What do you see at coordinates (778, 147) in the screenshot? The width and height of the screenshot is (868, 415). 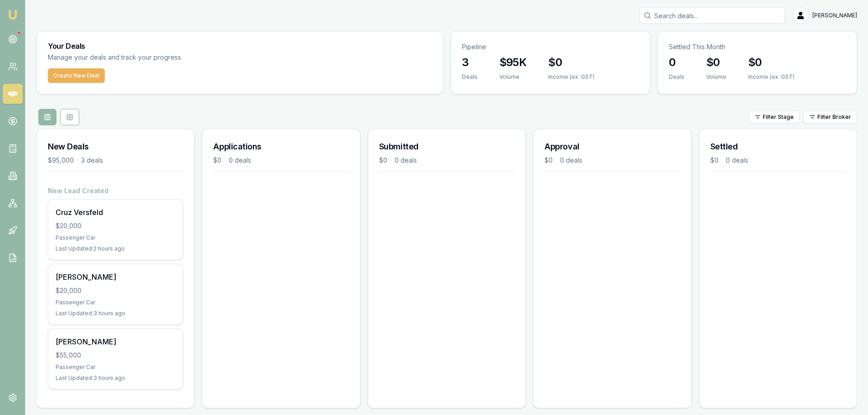 I see `h3: Settled` at bounding box center [778, 147].